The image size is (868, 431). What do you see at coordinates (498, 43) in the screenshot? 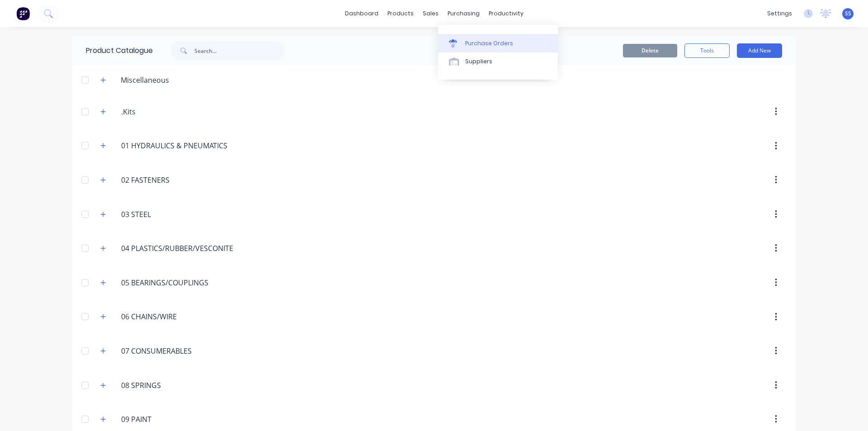
I see `a: Purchase Orders` at bounding box center [498, 43].